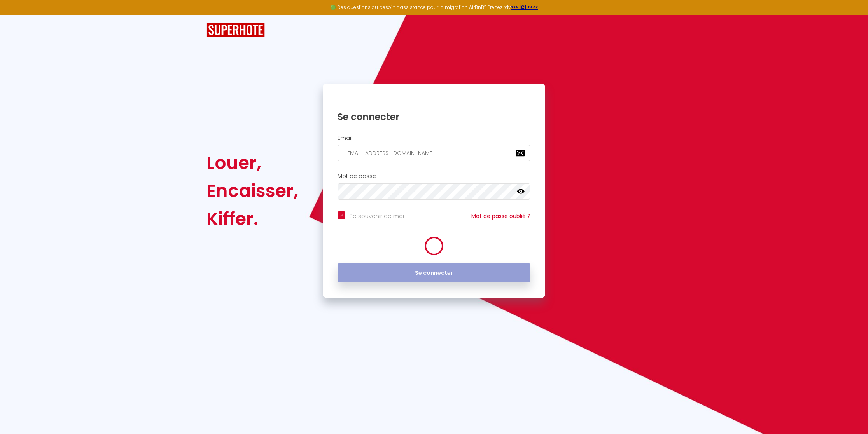 The width and height of the screenshot is (868, 434). Describe the element at coordinates (434, 138) in the screenshot. I see `h2: Email` at that location.